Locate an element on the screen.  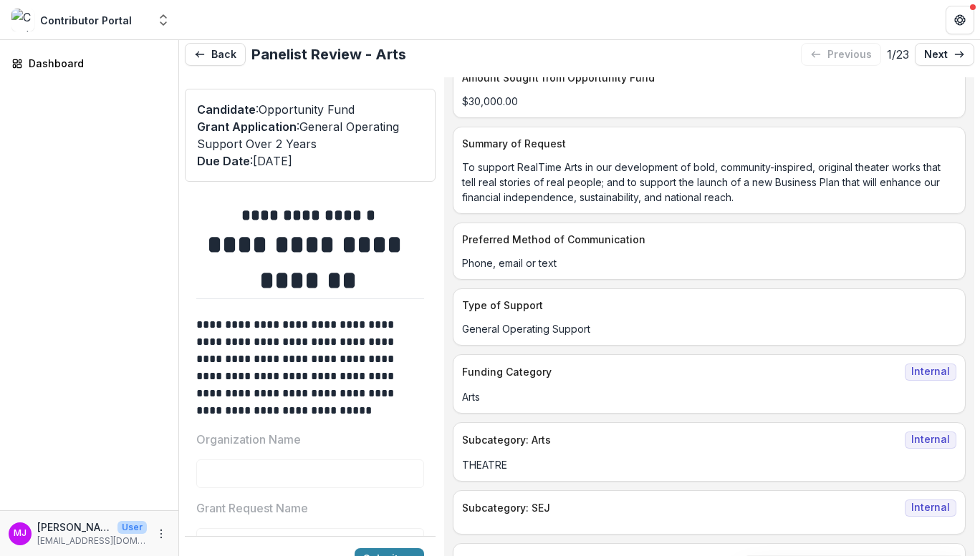
button: Back is located at coordinates (215, 54).